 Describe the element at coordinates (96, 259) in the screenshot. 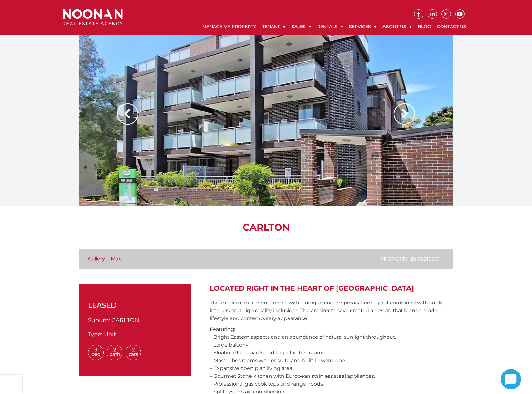

I see `a: Gallery` at that location.